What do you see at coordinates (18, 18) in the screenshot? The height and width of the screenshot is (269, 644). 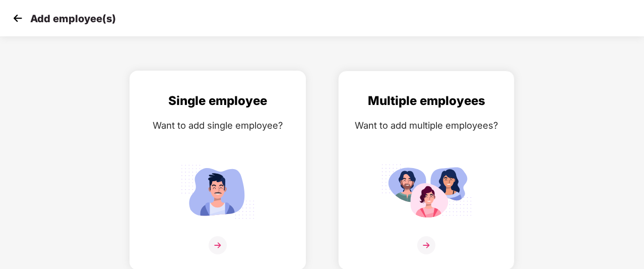 I see `img: svg+xml;base64,PHN2ZyB4bWxucz0iaHR0cDovL3d3dy53My5vcmcvMjAwMC9zdmciIHdpZHRoPSIzMCIgaGVpZ2h0PSIzMC...` at bounding box center [18, 18].